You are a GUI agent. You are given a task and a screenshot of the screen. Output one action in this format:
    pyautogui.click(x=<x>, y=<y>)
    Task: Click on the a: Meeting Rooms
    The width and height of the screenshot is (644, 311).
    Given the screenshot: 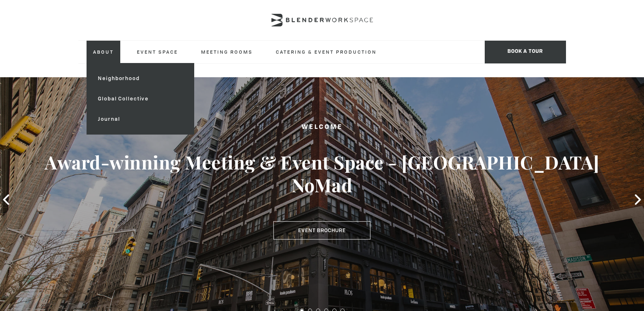 What is the action you would take?
    pyautogui.click(x=227, y=52)
    